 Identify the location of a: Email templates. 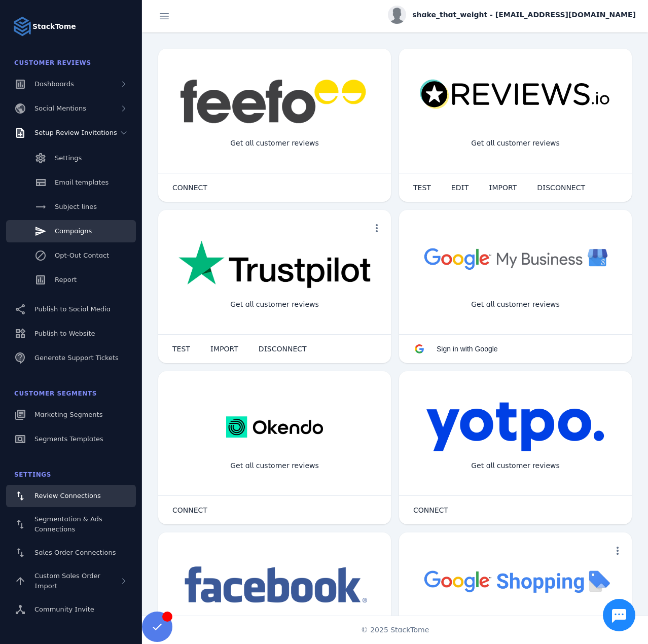
(71, 183).